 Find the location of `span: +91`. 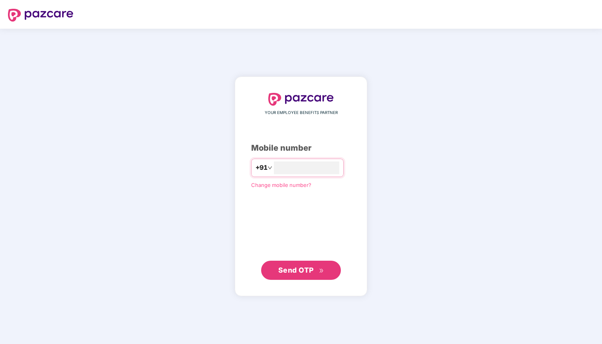

span: +91 is located at coordinates (261, 167).